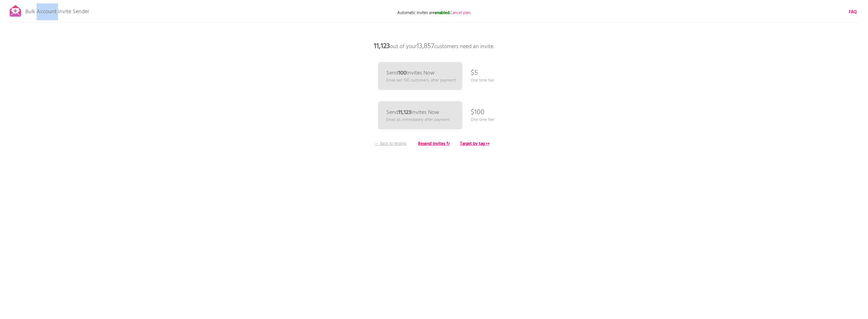 This screenshot has width=868, height=319. I want to click on b: enabled, so click(442, 13).